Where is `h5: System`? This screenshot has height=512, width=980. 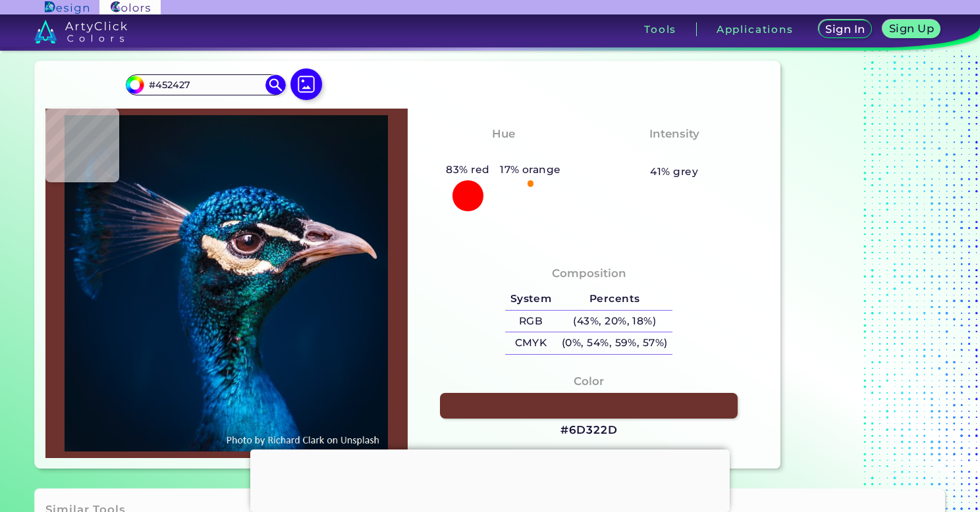 h5: System is located at coordinates (531, 298).